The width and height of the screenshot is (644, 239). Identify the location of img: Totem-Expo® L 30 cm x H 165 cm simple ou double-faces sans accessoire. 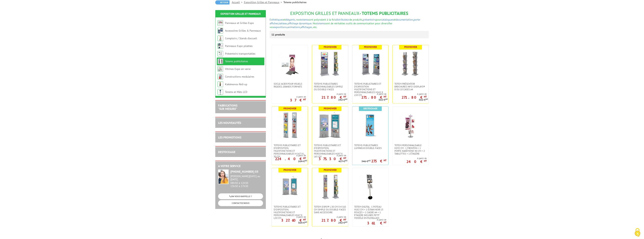
(330, 187).